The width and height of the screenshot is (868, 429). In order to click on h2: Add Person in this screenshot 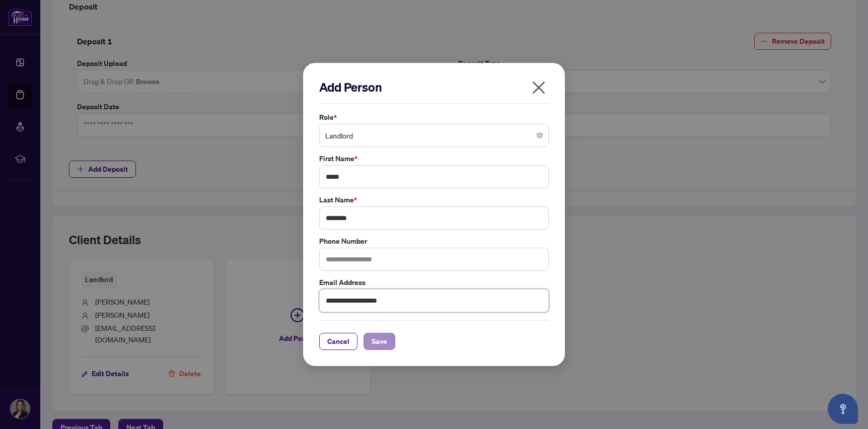, I will do `click(434, 87)`.